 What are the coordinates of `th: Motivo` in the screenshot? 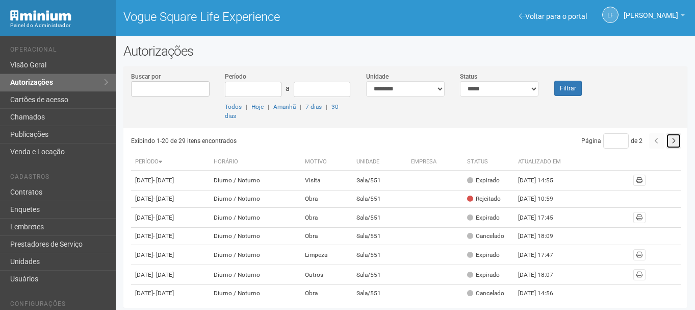 It's located at (326, 162).